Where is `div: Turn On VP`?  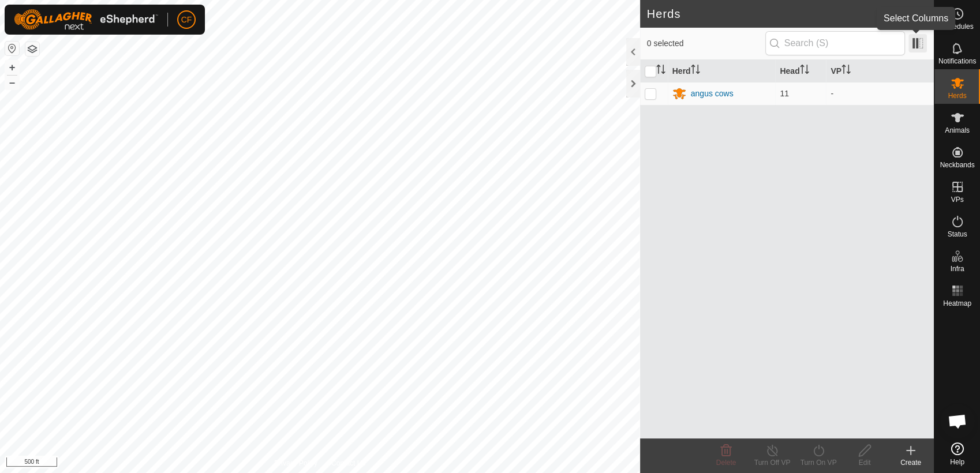
div: Turn On VP is located at coordinates (818, 463).